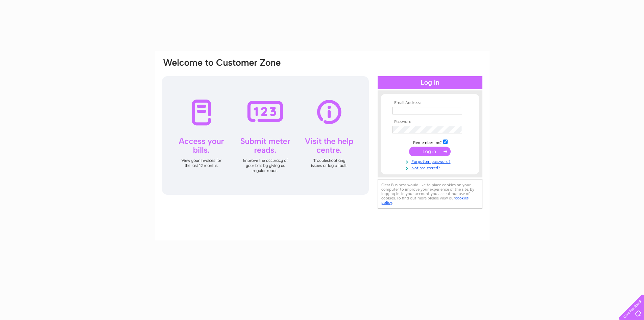 The image size is (644, 320). What do you see at coordinates (430, 122) in the screenshot?
I see `th: Password:` at bounding box center [430, 122].